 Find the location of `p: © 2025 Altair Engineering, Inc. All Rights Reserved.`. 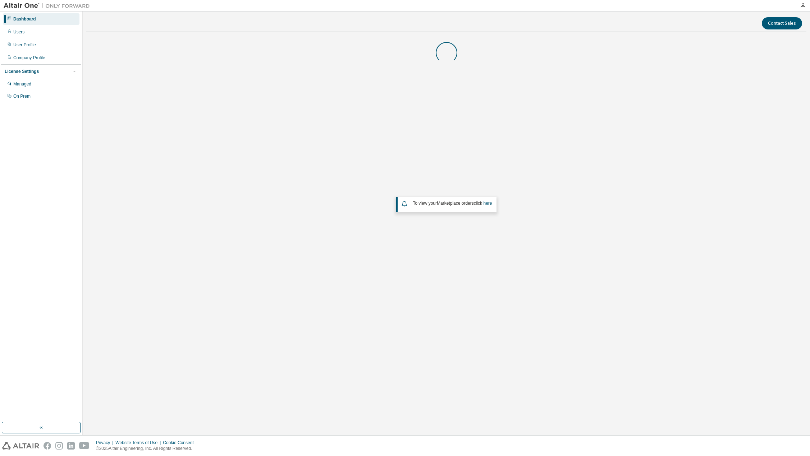

p: © 2025 Altair Engineering, Inc. All Rights Reserved. is located at coordinates (147, 449).